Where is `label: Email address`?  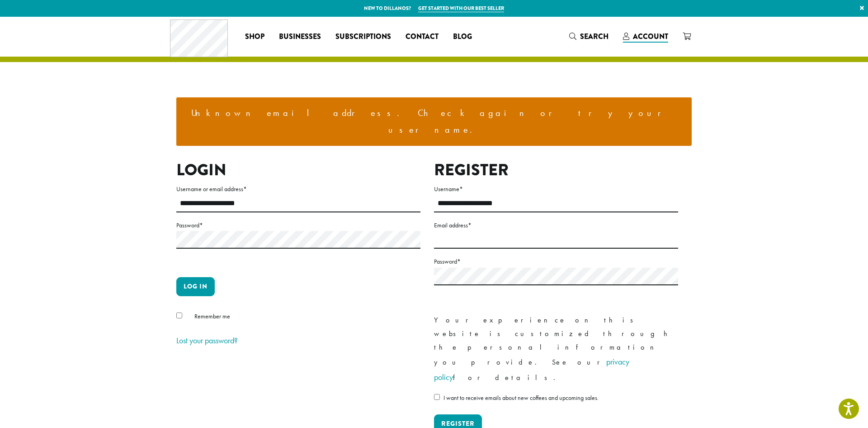 label: Email address is located at coordinates (556, 225).